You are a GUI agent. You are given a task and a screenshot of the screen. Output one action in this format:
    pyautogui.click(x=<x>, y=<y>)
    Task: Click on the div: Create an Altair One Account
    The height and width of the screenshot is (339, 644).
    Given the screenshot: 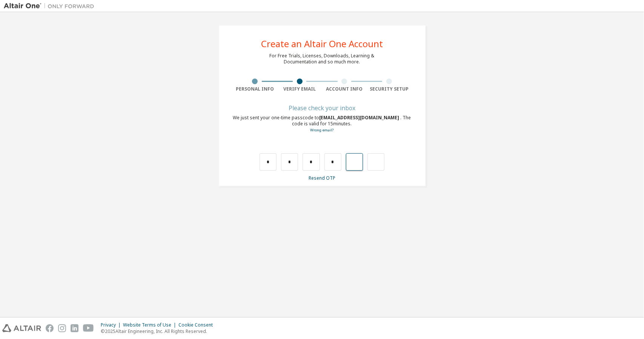 What is the action you would take?
    pyautogui.click(x=322, y=44)
    